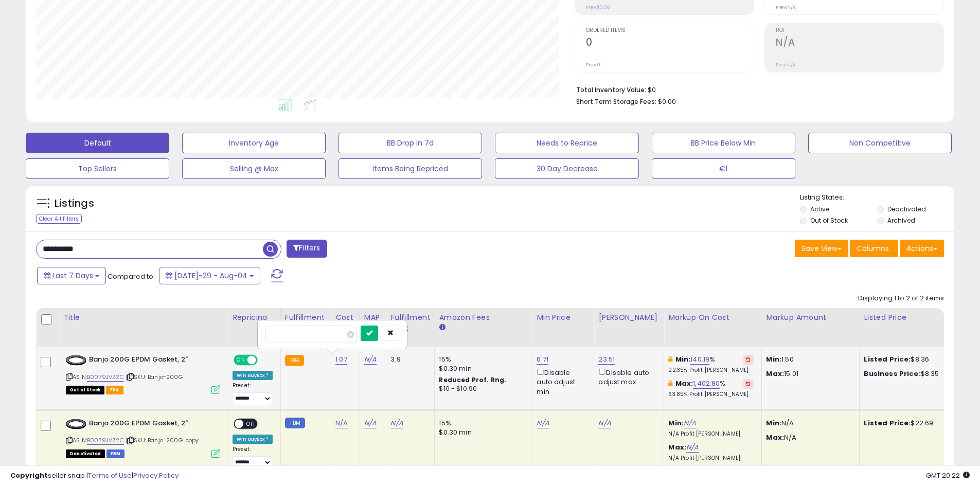 The image size is (980, 486). What do you see at coordinates (860, 30) in the screenshot?
I see `span: ROI` at bounding box center [860, 30].